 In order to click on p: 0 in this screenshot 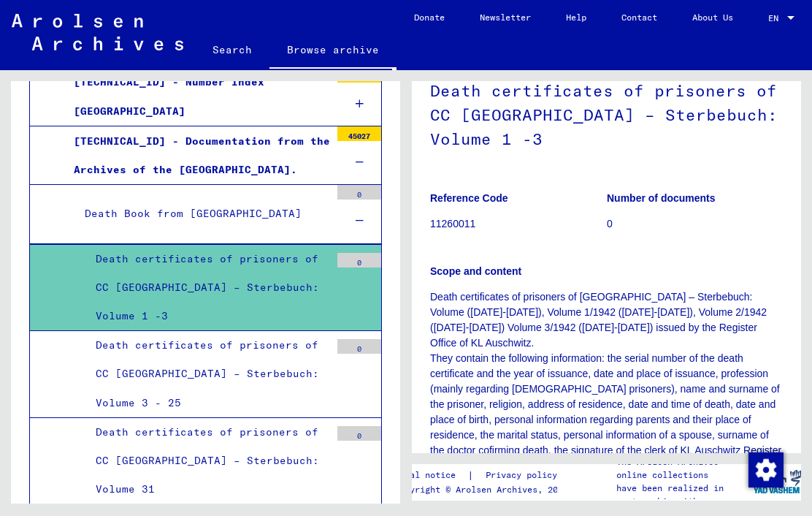, I will do `click(694, 223)`.